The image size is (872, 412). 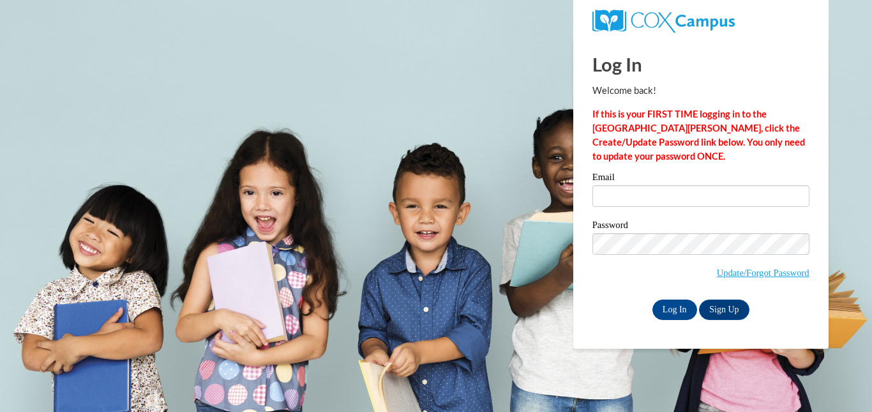 What do you see at coordinates (701, 179) in the screenshot?
I see `label: Email` at bounding box center [701, 179].